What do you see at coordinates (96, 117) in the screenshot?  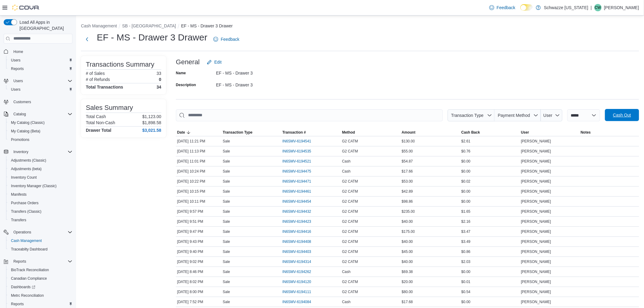 I see `h6: Total Cash` at bounding box center [96, 117].